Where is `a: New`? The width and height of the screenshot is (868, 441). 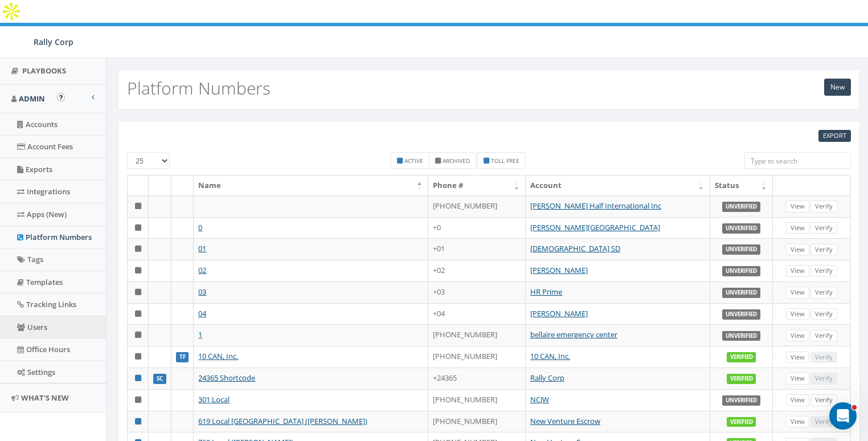 a: New is located at coordinates (837, 87).